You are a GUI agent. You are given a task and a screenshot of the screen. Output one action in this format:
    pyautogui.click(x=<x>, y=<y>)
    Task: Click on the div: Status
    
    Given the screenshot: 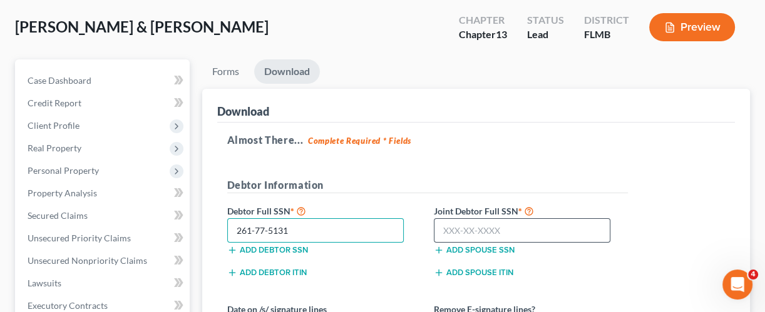 What is the action you would take?
    pyautogui.click(x=545, y=20)
    